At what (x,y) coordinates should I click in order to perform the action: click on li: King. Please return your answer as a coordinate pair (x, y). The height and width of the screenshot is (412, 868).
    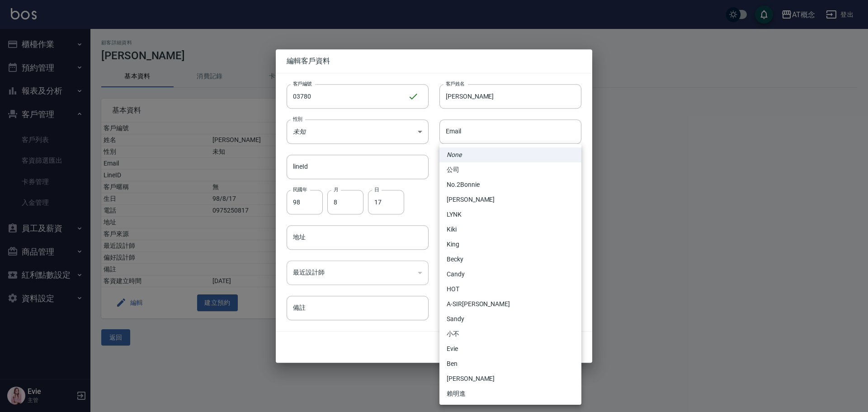
    Looking at the image, I should click on (511, 245).